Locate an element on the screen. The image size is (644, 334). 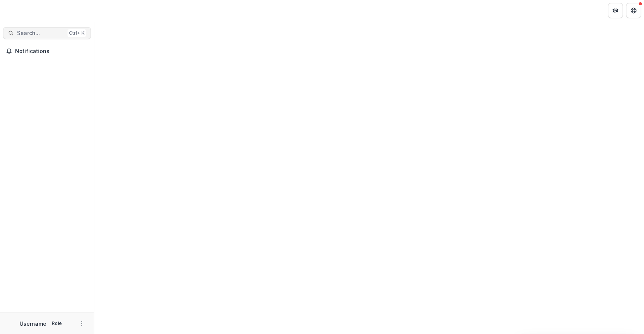
div: Ctrl + K is located at coordinates (77, 33).